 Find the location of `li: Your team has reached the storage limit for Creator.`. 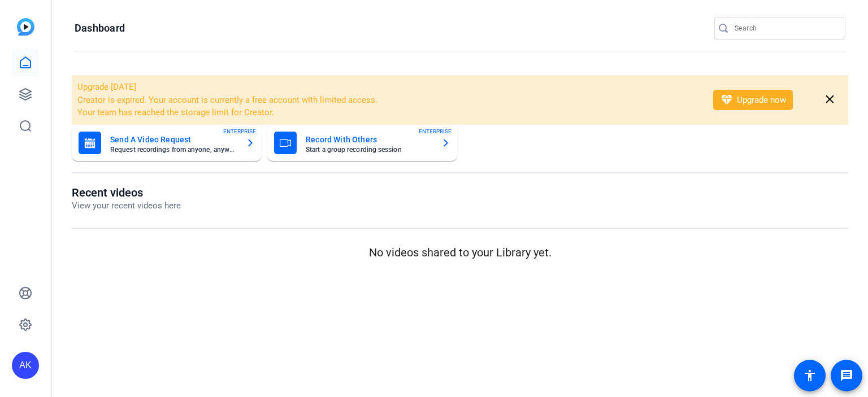

li: Your team has reached the storage limit for Creator. is located at coordinates (388, 112).